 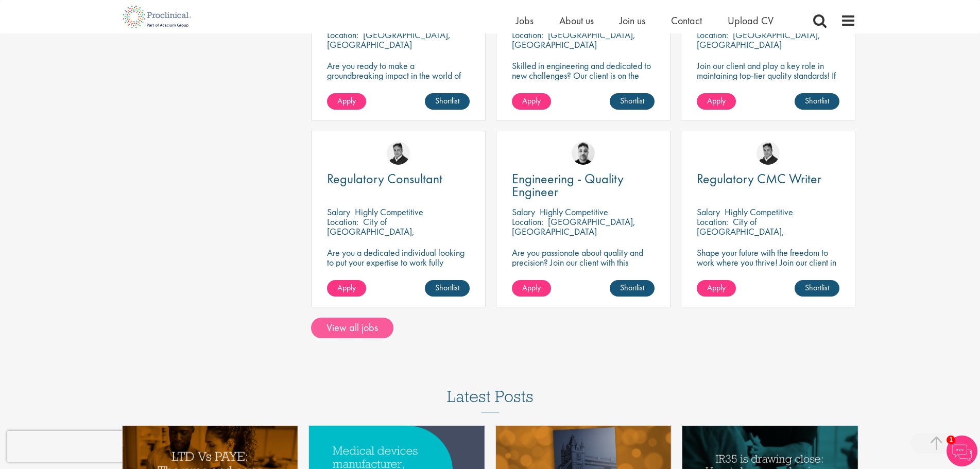 I want to click on a: About us, so click(x=576, y=20).